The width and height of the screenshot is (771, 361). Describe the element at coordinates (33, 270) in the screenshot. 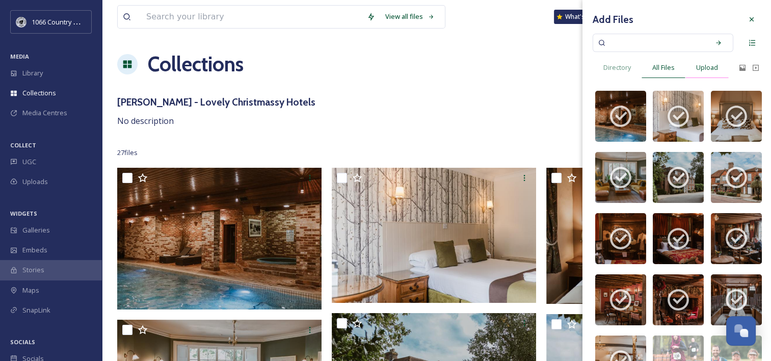

I see `span: Stories` at that location.